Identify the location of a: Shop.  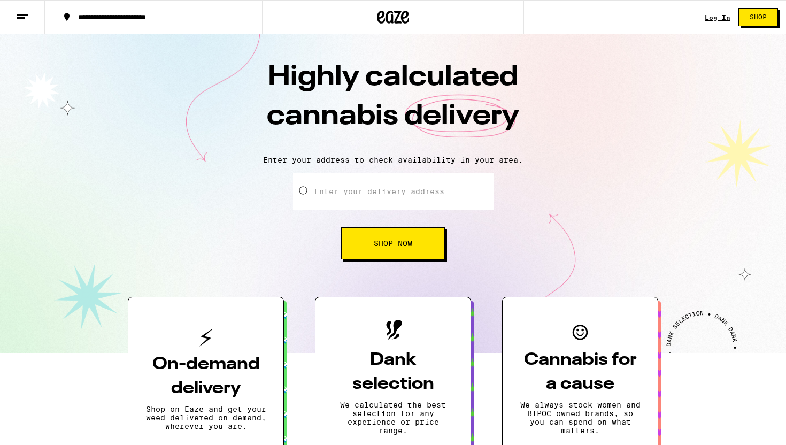
(758, 17).